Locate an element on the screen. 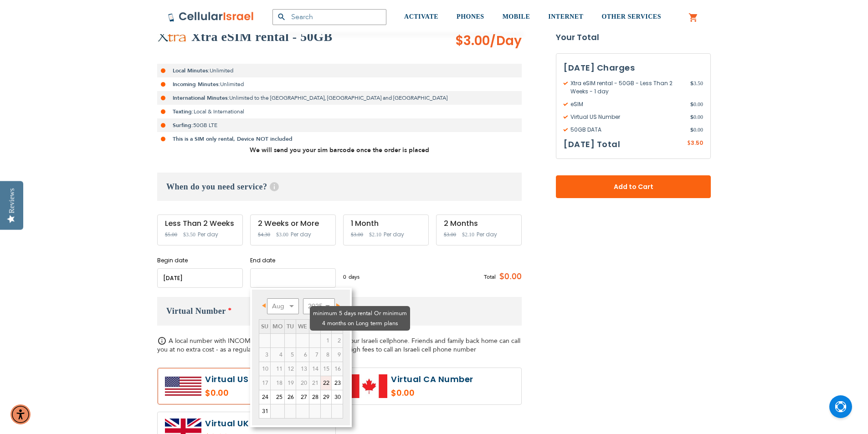  span: Virtual Number is located at coordinates (196, 312).